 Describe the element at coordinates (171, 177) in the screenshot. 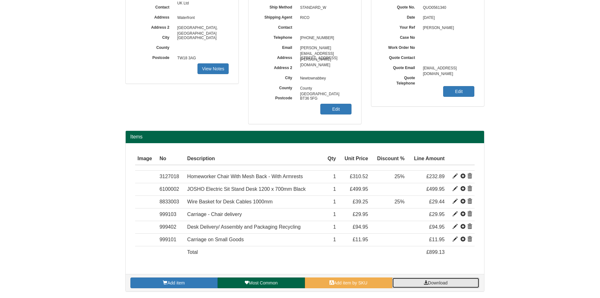

I see `td: 3127018` at that location.